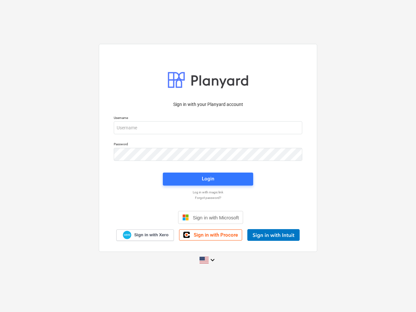 This screenshot has width=416, height=312. Describe the element at coordinates (145, 235) in the screenshot. I see `a: Sign in with Xero` at that location.